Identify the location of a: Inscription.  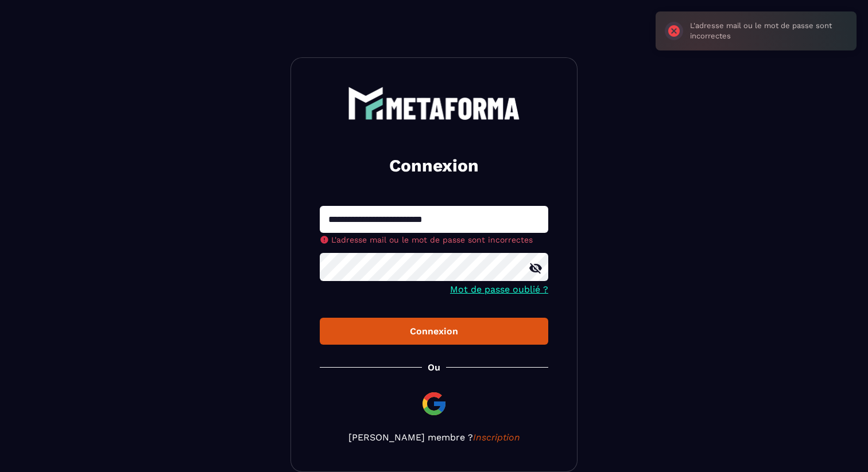
(496, 437).